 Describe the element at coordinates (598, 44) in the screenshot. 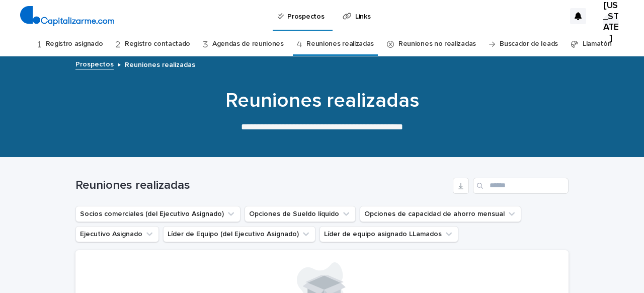

I see `font: Llamatón` at that location.